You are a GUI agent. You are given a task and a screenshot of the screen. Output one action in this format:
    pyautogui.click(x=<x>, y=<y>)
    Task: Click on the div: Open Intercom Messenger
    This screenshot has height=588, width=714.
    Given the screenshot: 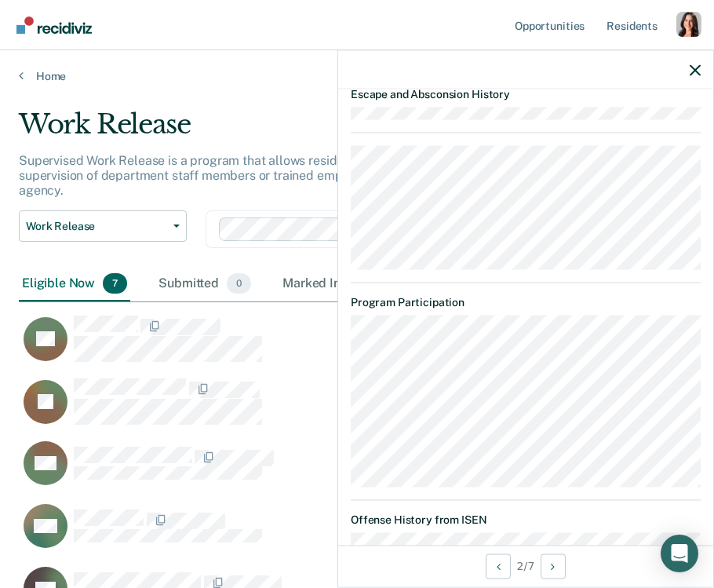 What is the action you would take?
    pyautogui.click(x=679, y=553)
    